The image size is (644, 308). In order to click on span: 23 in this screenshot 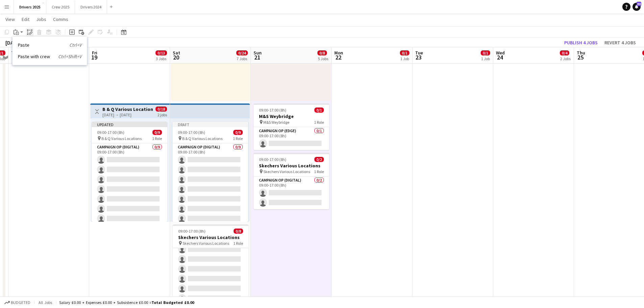, I will do `click(419, 57)`.